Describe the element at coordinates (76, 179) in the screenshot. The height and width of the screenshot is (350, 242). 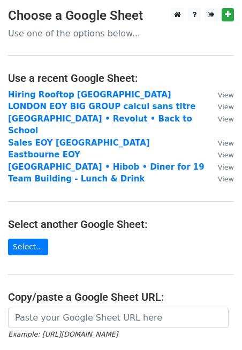
I see `a: Team Building - Lunch & Drink` at that location.